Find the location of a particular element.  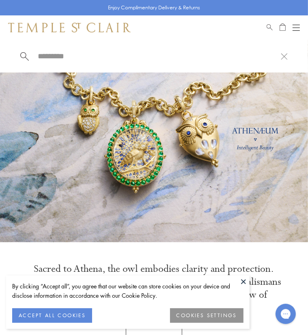

a: Open Shopping Bag is located at coordinates (282, 28).